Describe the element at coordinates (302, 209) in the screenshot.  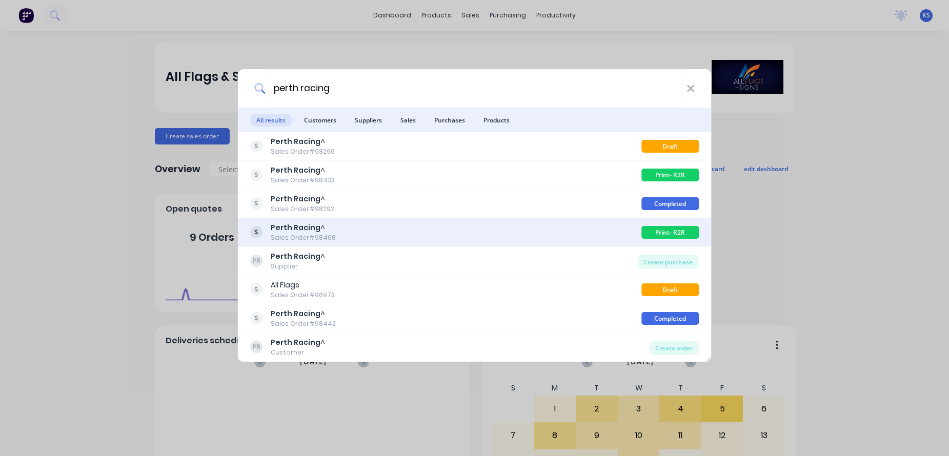
I see `div: Sales Order #98292` at that location.